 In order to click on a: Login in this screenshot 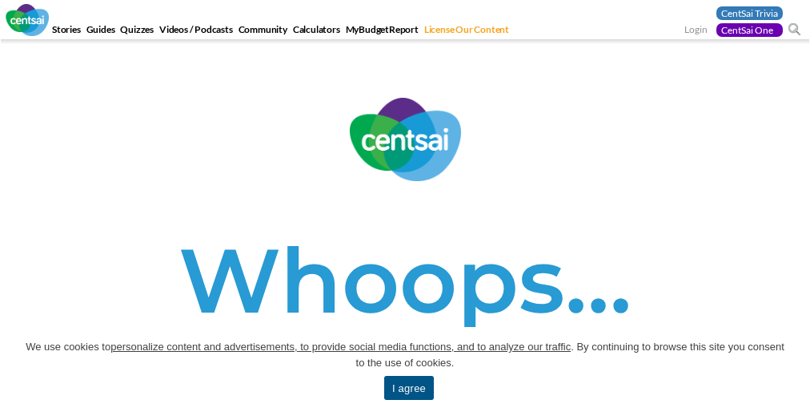, I will do `click(696, 30)`.